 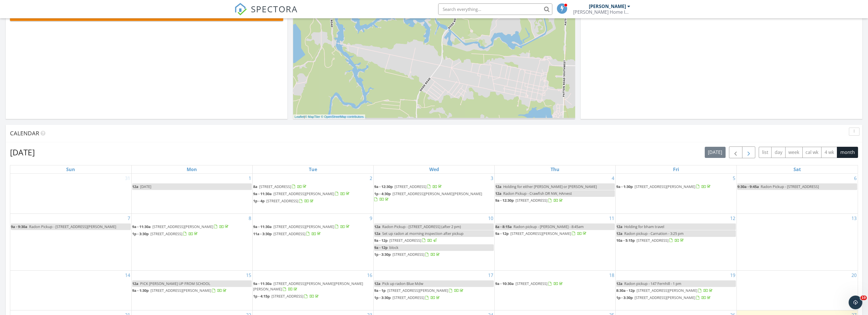 I want to click on span: 9a - 12:30p, so click(x=384, y=186).